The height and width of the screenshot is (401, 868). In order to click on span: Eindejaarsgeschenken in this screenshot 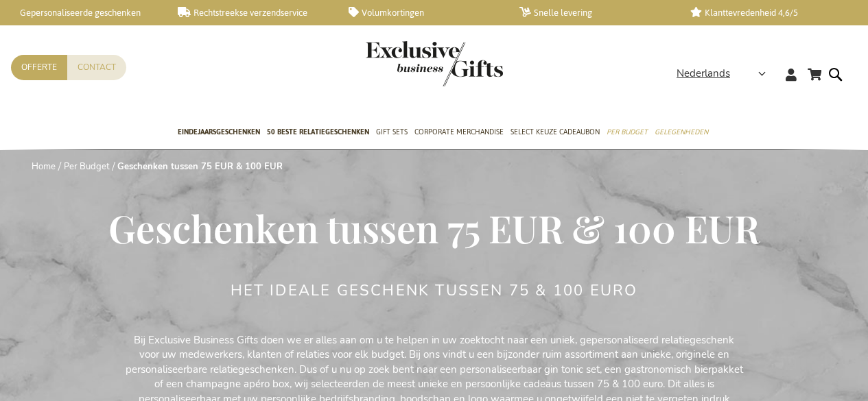, I will do `click(219, 132)`.